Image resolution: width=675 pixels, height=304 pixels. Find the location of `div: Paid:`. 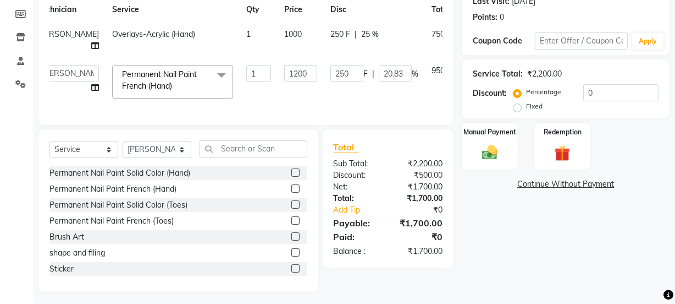

div: Paid: is located at coordinates (357, 237).